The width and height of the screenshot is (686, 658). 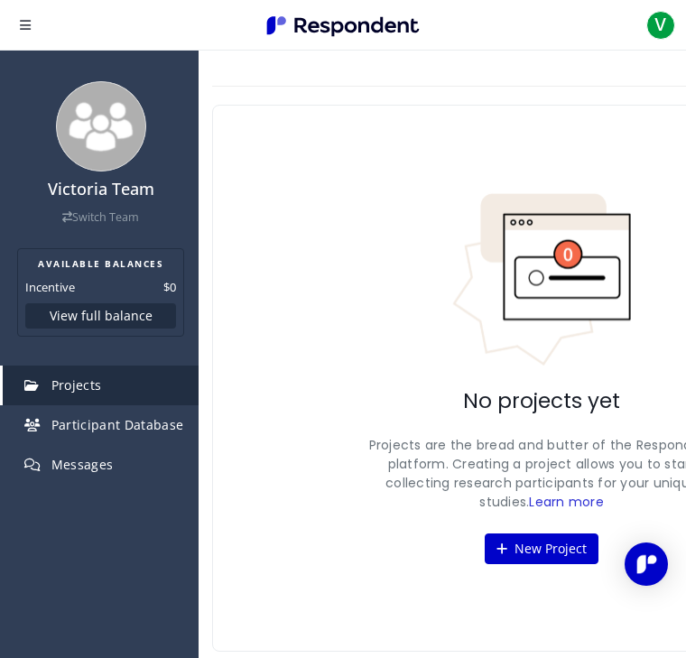 I want to click on button: View full balance, so click(x=100, y=316).